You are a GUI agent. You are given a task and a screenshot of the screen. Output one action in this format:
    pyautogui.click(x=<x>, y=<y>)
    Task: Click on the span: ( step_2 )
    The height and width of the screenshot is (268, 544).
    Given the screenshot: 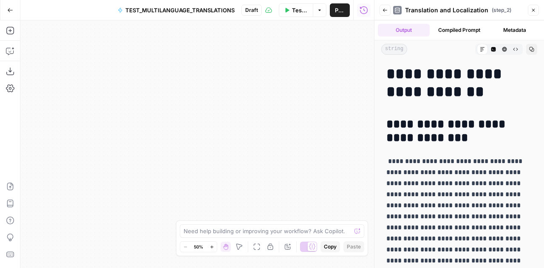 What is the action you would take?
    pyautogui.click(x=502, y=10)
    